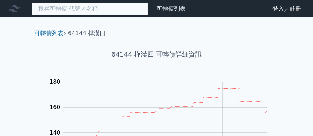 This screenshot has width=313, height=136. Describe the element at coordinates (55, 107) in the screenshot. I see `tspan: 160` at that location.